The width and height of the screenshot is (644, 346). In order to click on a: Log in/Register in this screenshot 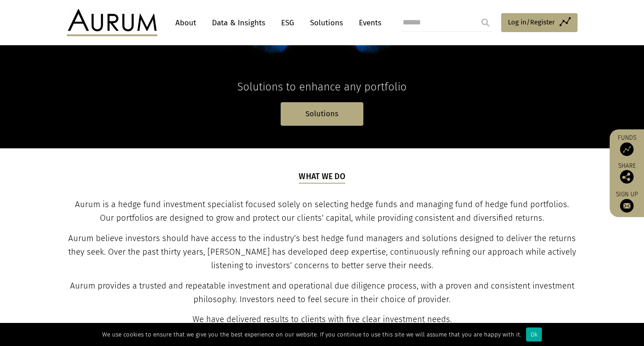, I will do `click(539, 23)`.